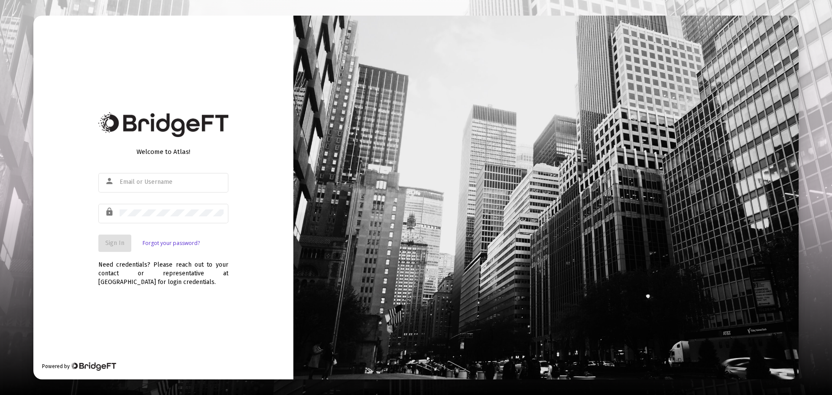 The image size is (832, 395). Describe the element at coordinates (79, 366) in the screenshot. I see `div: Powered by` at that location.